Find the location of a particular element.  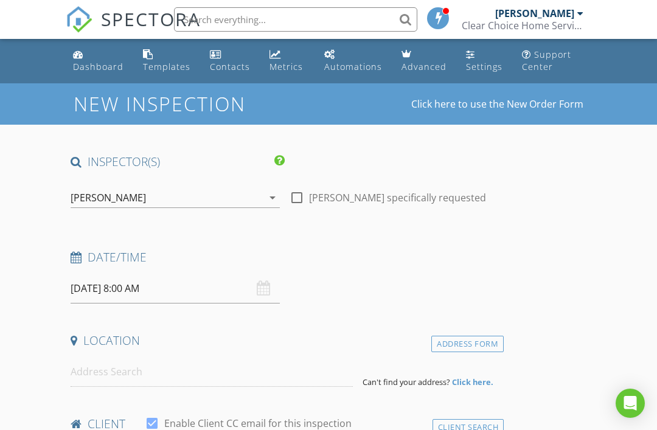

div: Metrics is located at coordinates (286, 66).